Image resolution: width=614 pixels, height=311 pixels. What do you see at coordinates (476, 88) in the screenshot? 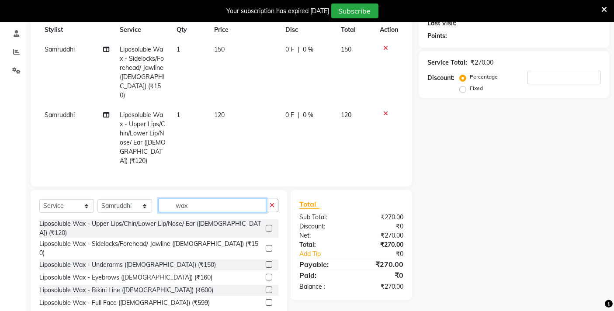
I see `label: Fixed` at bounding box center [476, 88].